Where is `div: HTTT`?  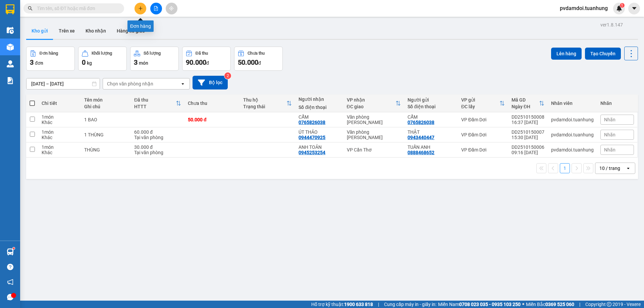
div: HTTT is located at coordinates (155, 106).